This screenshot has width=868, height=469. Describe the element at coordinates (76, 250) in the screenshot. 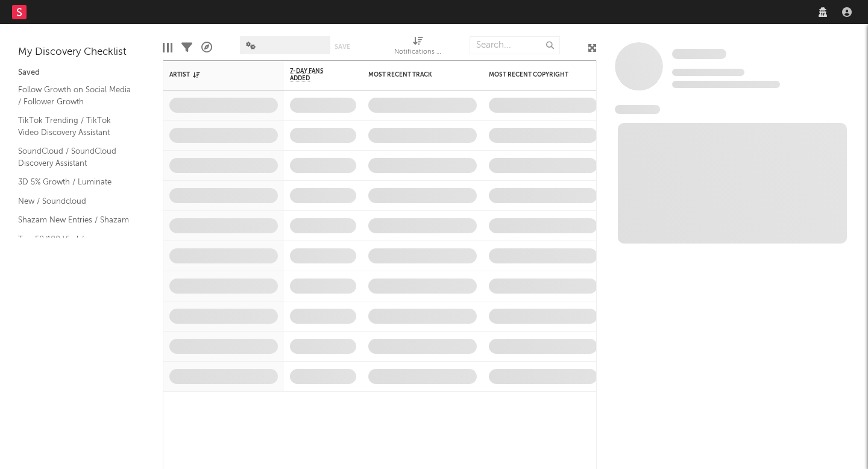

I see `a: Top 50/100 Viral / Spotify/Apple Discovery Assistant` at that location.